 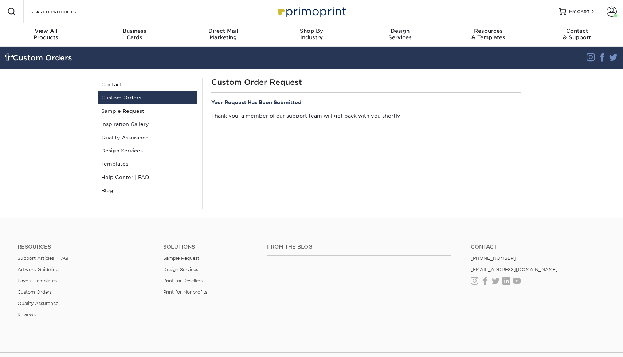 What do you see at coordinates (400, 31) in the screenshot?
I see `span: Design` at bounding box center [400, 31].